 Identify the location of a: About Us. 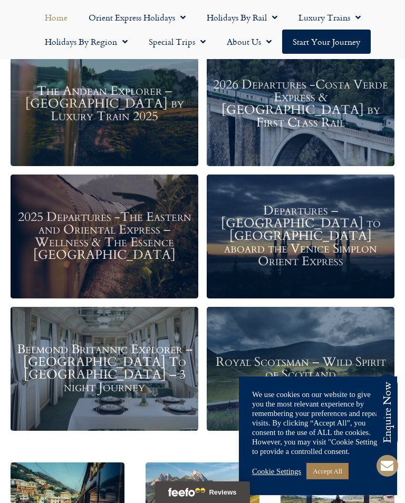
(249, 42).